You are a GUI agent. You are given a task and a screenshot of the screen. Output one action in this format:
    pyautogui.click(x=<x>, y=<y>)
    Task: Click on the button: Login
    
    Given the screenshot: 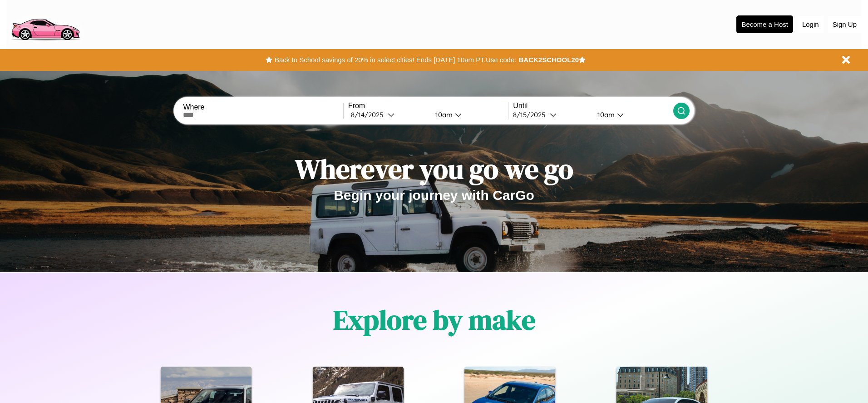 What is the action you would take?
    pyautogui.click(x=811, y=24)
    